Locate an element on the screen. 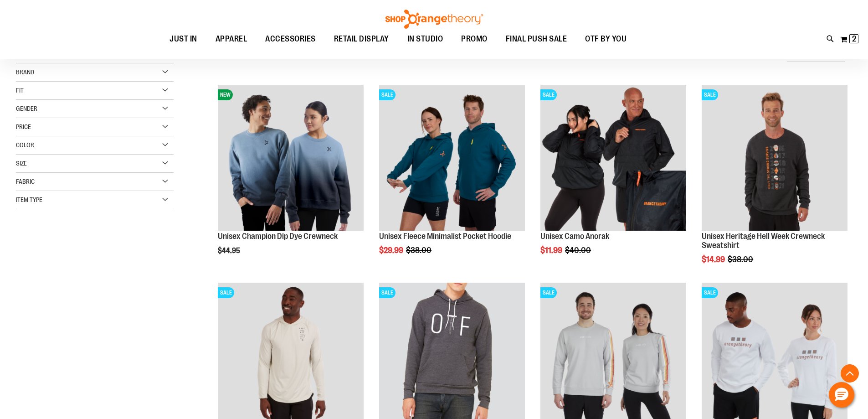 The width and height of the screenshot is (868, 419). img: Product image for Unisex Heritage Hell Week Crewneck Sweatshirt is located at coordinates (775, 158).